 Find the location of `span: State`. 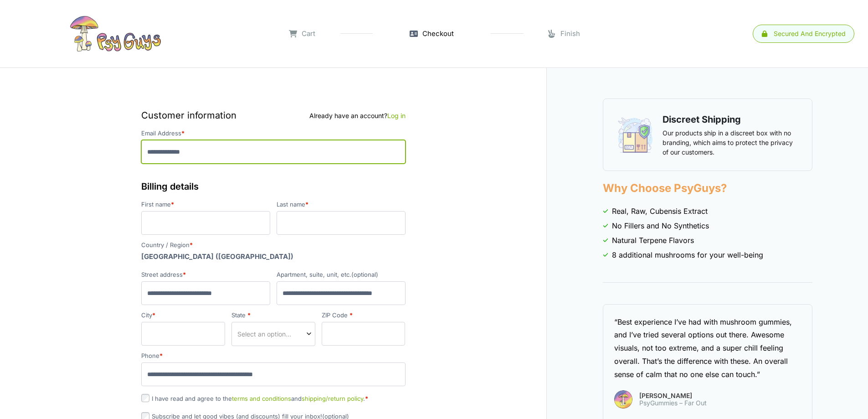

span: State is located at coordinates (273, 334).